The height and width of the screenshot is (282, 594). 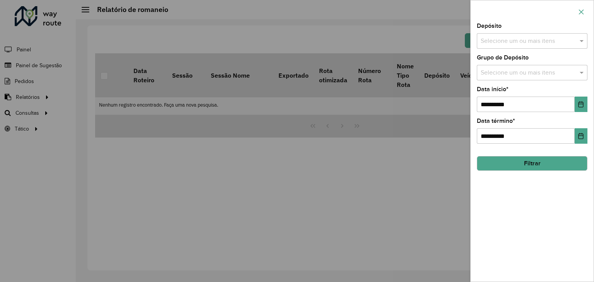 I want to click on label: Depósito, so click(x=489, y=26).